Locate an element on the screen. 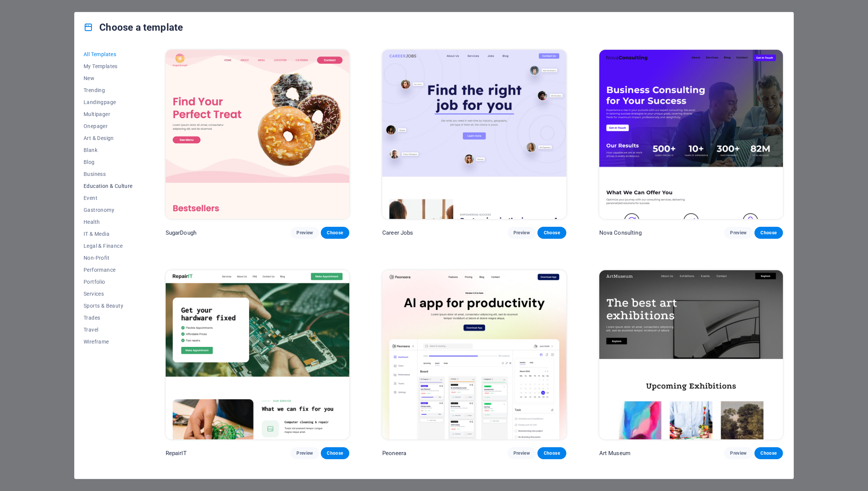  span: Blank is located at coordinates (108, 150).